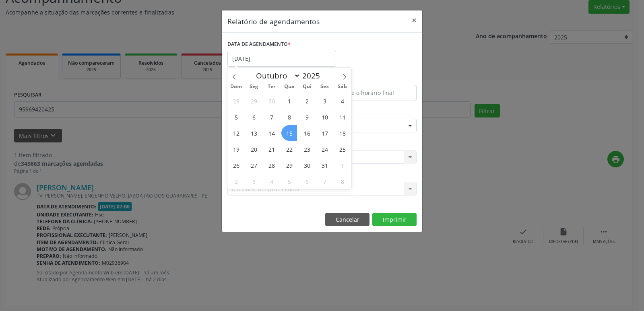  I want to click on span: Outubro 18, 2025, so click(342, 133).